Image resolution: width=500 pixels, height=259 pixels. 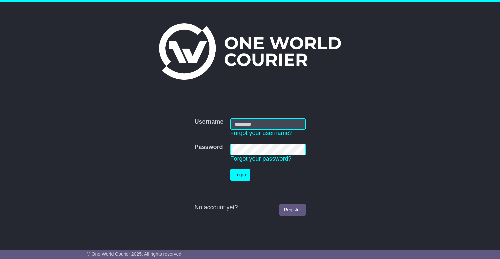 What do you see at coordinates (209, 122) in the screenshot?
I see `label: Username` at bounding box center [209, 122].